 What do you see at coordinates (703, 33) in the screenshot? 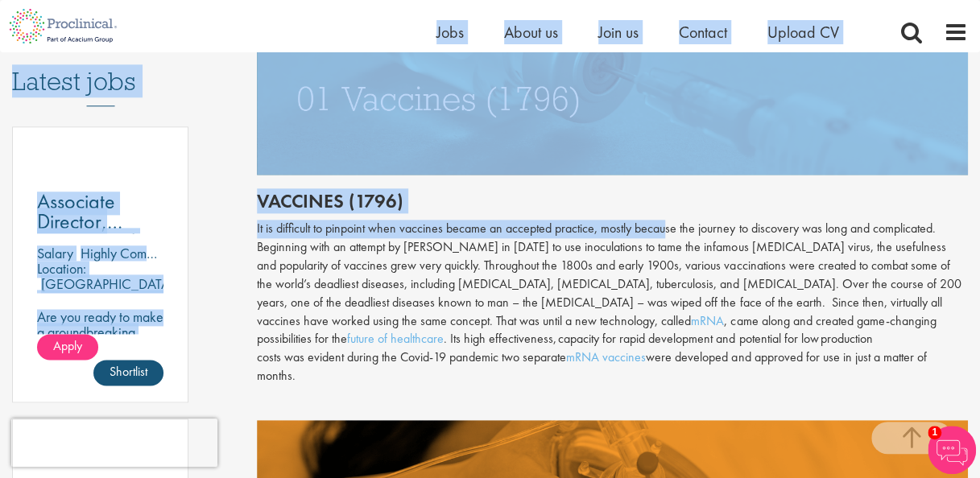
I see `span: Contact` at bounding box center [703, 33].